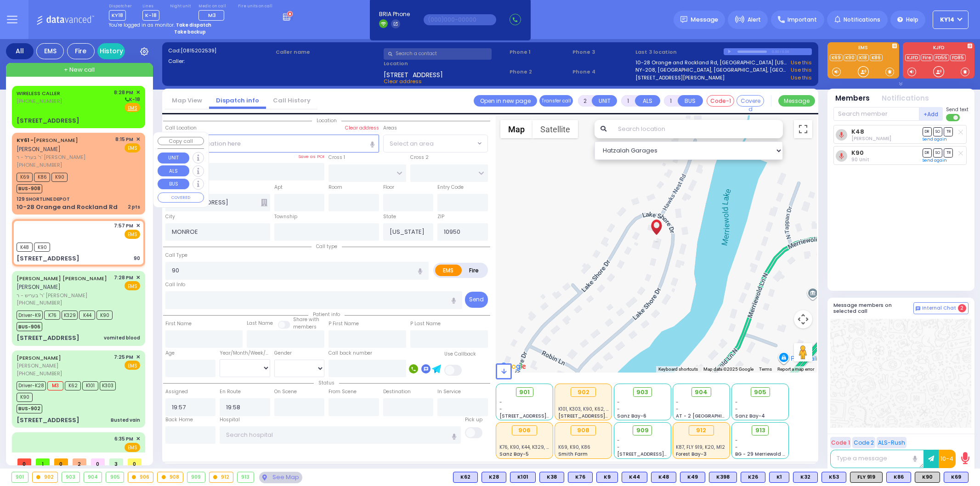 The image size is (980, 486). I want to click on a: K90, so click(857, 152).